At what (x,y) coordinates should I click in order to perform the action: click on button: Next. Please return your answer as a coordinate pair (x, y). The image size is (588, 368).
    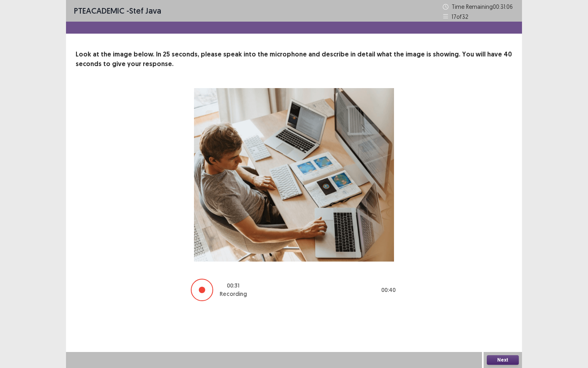
    Looking at the image, I should click on (503, 360).